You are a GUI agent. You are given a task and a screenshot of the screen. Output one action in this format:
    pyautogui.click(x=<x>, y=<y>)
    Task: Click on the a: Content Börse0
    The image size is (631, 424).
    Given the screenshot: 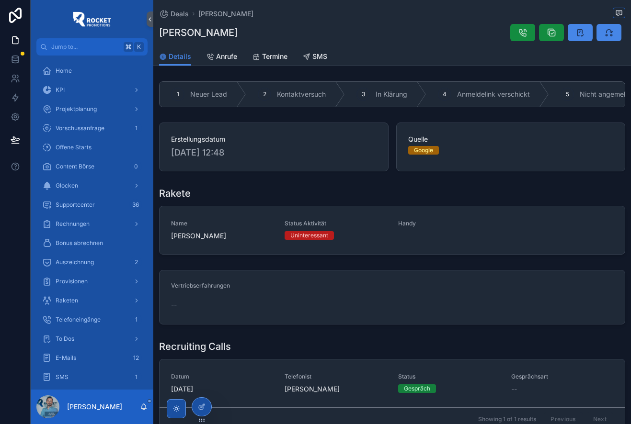 What is the action you would take?
    pyautogui.click(x=92, y=167)
    